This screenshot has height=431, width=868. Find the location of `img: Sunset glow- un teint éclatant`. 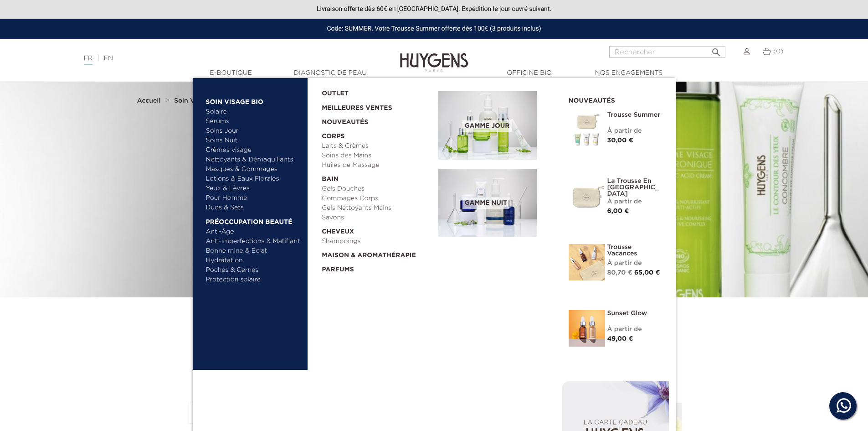

img: Sunset glow- un teint éclatant is located at coordinates (587, 328).